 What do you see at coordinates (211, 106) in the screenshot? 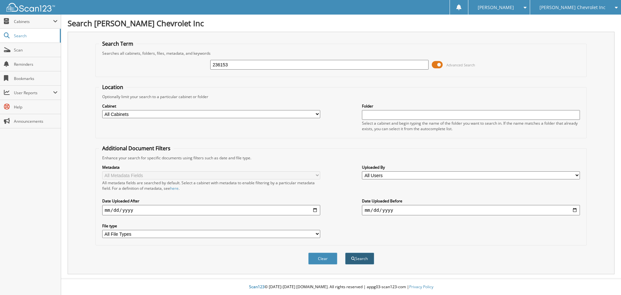
I see `label: Cabinet` at bounding box center [211, 106].